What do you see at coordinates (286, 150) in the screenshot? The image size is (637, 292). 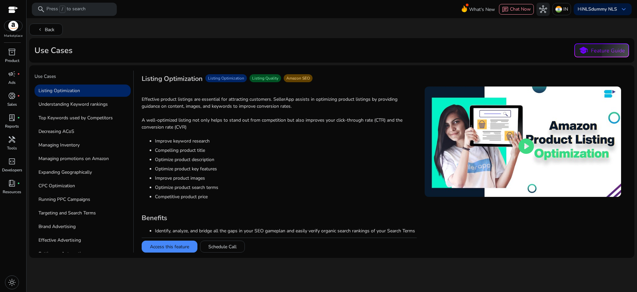 I see `li: Compelling product title` at bounding box center [286, 150].